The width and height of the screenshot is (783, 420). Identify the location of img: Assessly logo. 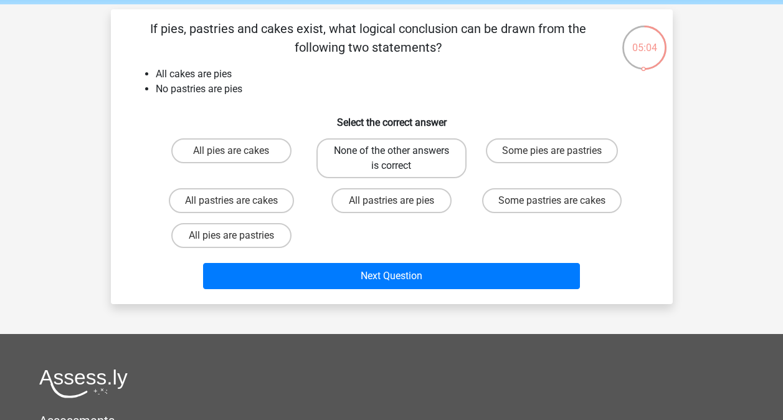
(84, 383).